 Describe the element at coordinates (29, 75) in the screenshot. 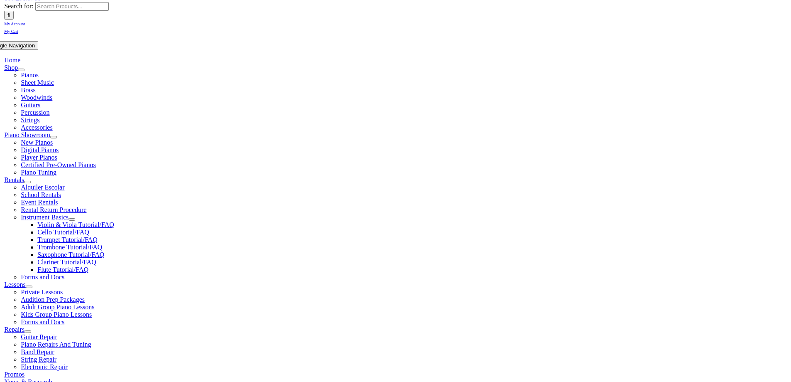

I see `a: Pianos` at that location.